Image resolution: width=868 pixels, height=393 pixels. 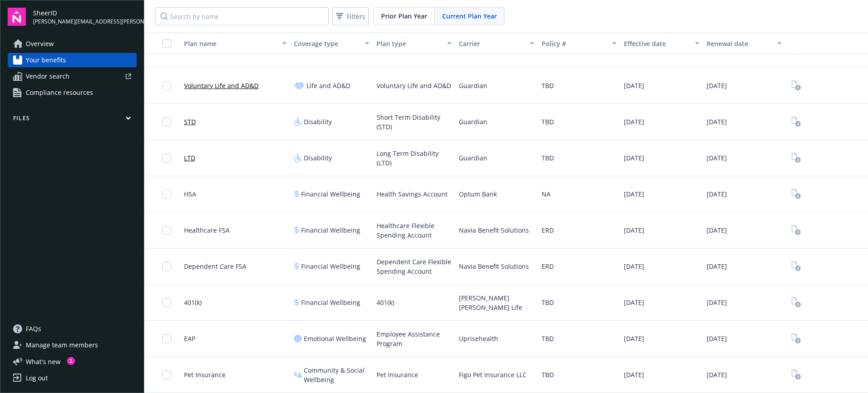 What do you see at coordinates (34, 328) in the screenshot?
I see `span: FAQs` at bounding box center [34, 328].